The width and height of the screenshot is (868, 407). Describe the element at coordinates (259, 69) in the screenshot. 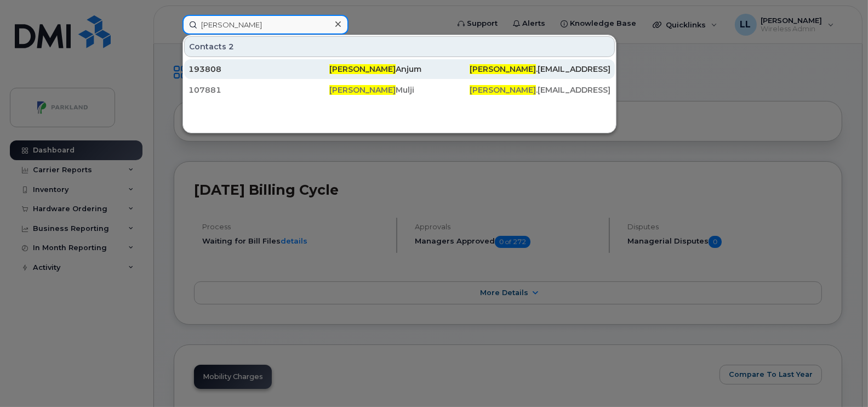

I see `div: 193808` at that location.